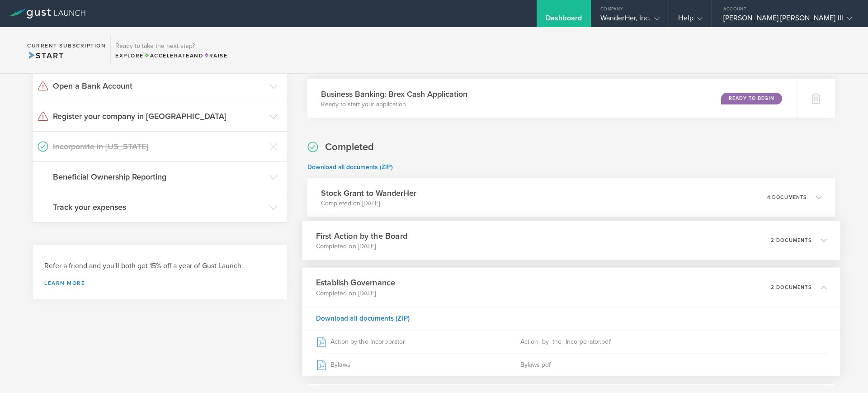 The width and height of the screenshot is (868, 393). I want to click on div: Dashboard, so click(564, 21).